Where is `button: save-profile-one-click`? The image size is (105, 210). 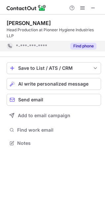
button: save-profile-one-click is located at coordinates (54, 68).